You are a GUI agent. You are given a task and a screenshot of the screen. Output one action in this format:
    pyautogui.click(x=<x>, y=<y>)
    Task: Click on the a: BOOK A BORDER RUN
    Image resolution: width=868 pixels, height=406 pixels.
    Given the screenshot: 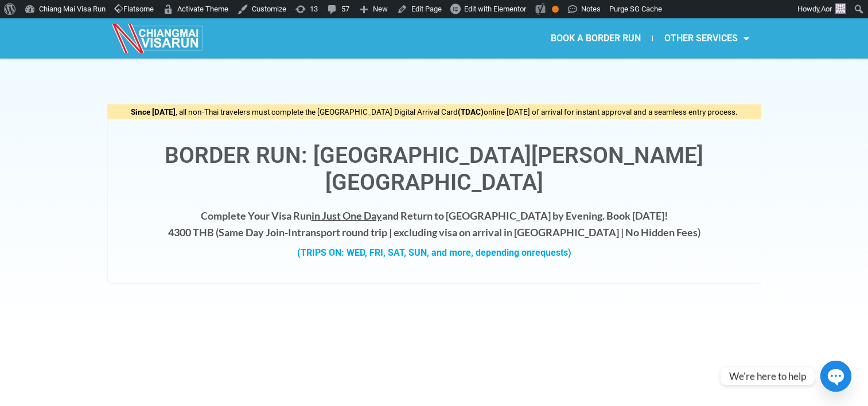 What is the action you would take?
    pyautogui.click(x=596, y=38)
    